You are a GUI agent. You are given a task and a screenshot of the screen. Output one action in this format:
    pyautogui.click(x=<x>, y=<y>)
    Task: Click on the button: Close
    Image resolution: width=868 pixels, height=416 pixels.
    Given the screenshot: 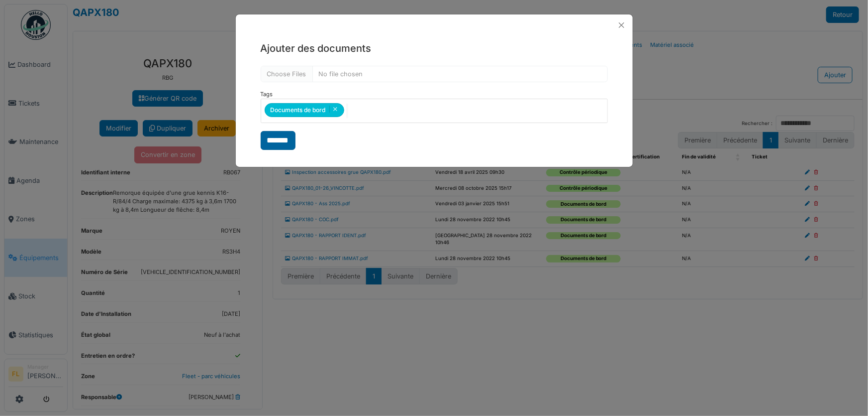 What is the action you would take?
    pyautogui.click(x=621, y=25)
    